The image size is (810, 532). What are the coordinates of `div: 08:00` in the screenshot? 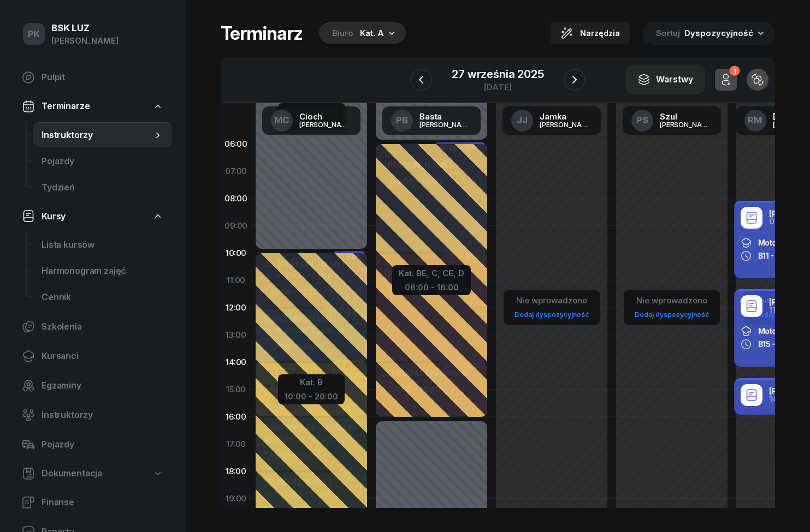 It's located at (236, 199).